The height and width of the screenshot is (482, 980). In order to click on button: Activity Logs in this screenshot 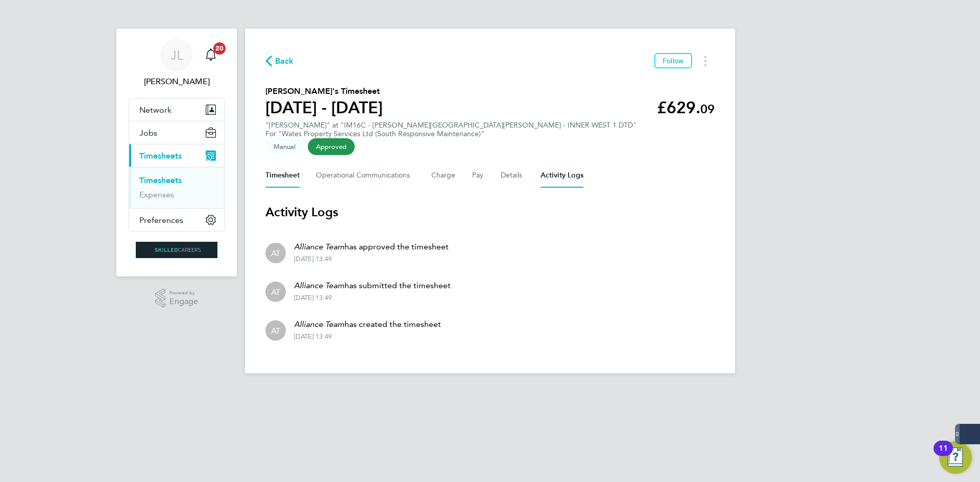, I will do `click(562, 175)`.